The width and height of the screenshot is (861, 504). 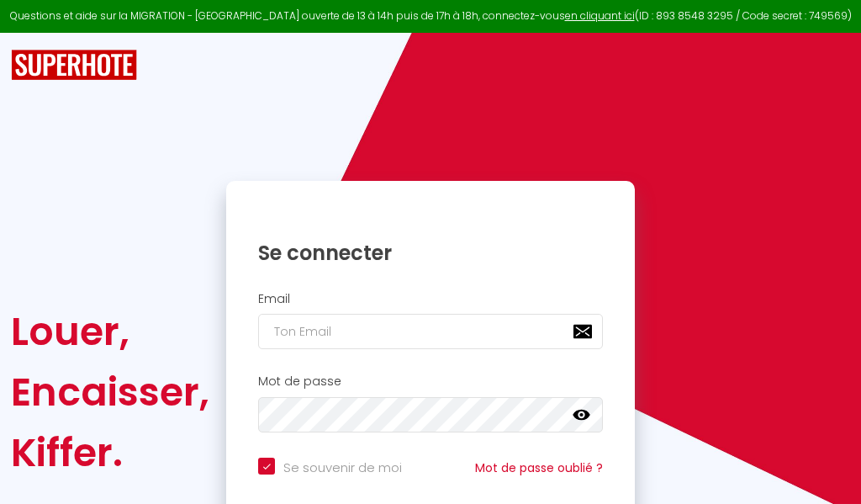 I want to click on h2: Mot de passe, so click(x=430, y=381).